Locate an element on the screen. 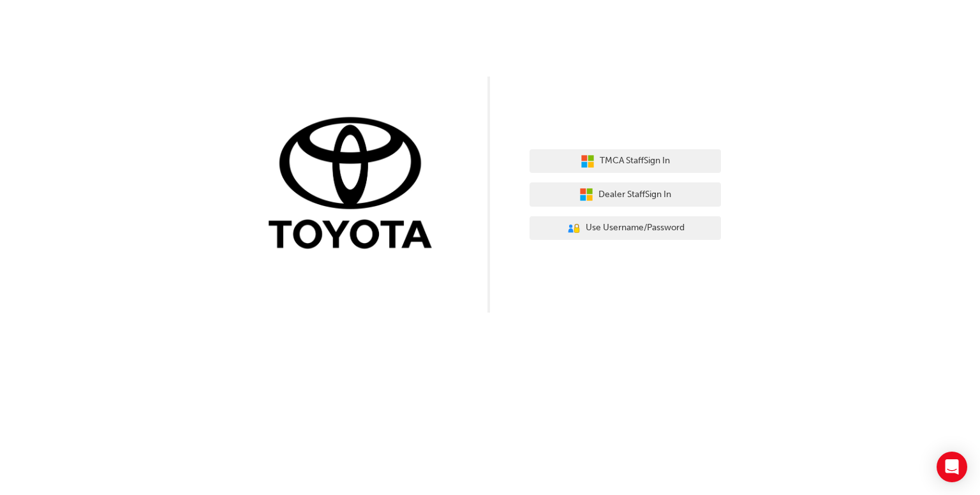  span: Dealer Staff Sign In is located at coordinates (634, 195).